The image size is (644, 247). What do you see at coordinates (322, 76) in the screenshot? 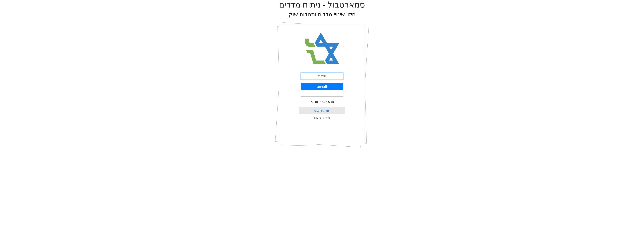
I see `input: אימייל` at bounding box center [322, 76].